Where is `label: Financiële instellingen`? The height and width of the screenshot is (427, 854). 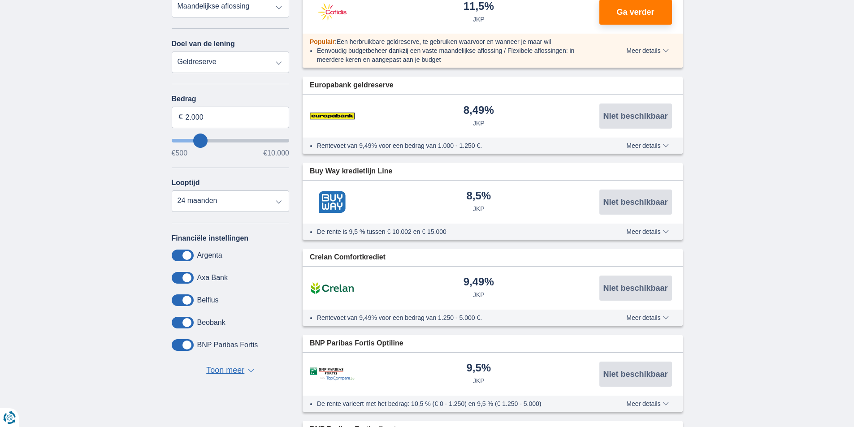
label: Financiële instellingen is located at coordinates (210, 238).